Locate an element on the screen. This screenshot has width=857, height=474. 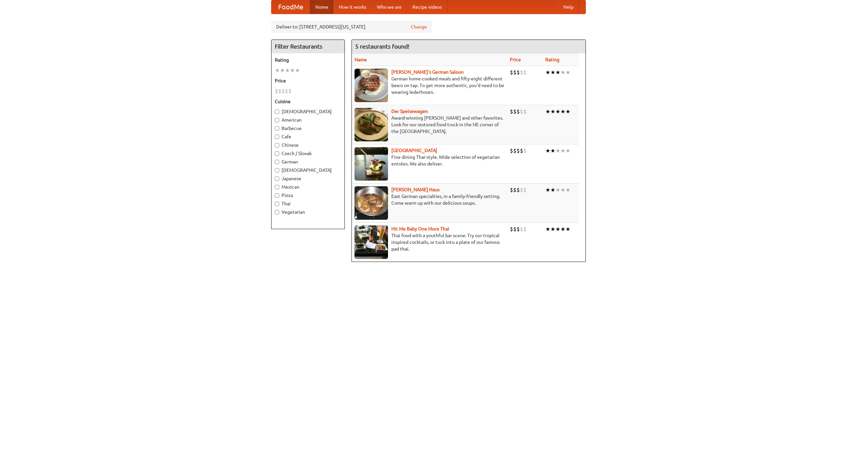
h5: Price is located at coordinates (308, 81).